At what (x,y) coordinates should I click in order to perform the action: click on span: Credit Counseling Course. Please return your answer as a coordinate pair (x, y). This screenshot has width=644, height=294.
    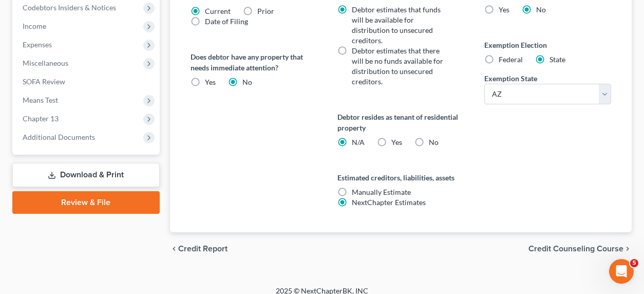
    Looking at the image, I should click on (576, 249).